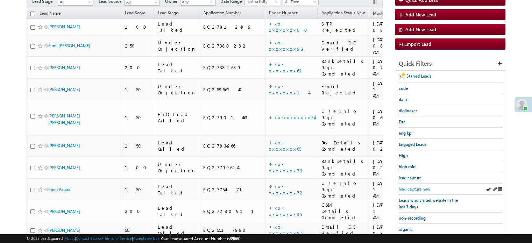  Describe the element at coordinates (384, 13) in the screenshot. I see `span: Modified On` at that location.